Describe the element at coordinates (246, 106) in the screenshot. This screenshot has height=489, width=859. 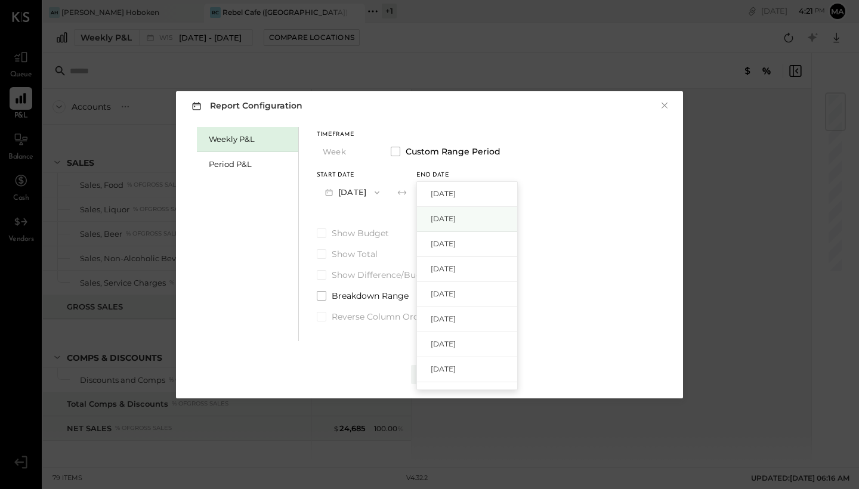
I see `h3: Report Configuration` at that location.